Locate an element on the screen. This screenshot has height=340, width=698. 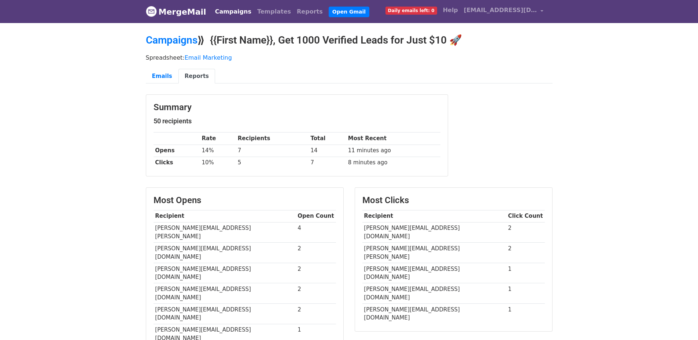
th: Clicks is located at coordinates (177, 163).